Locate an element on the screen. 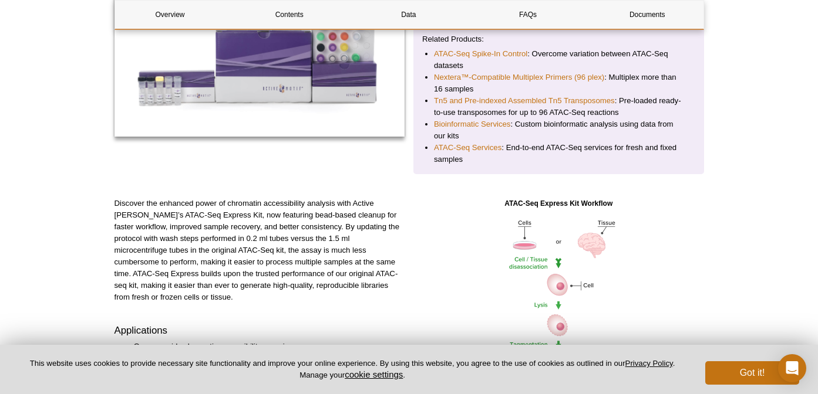 The width and height of the screenshot is (818, 394). p: This website uses cookies to provide necessary site functionality and improve your online experie... is located at coordinates (352, 370).